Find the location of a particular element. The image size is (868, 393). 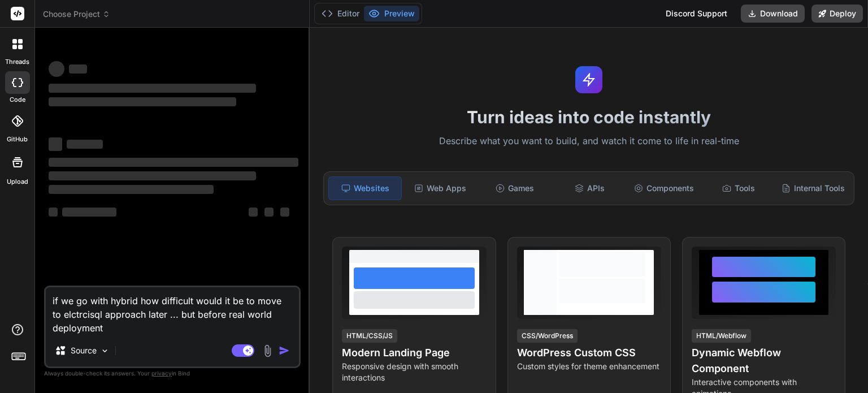

h4: Modern Landing Page is located at coordinates (414, 353).